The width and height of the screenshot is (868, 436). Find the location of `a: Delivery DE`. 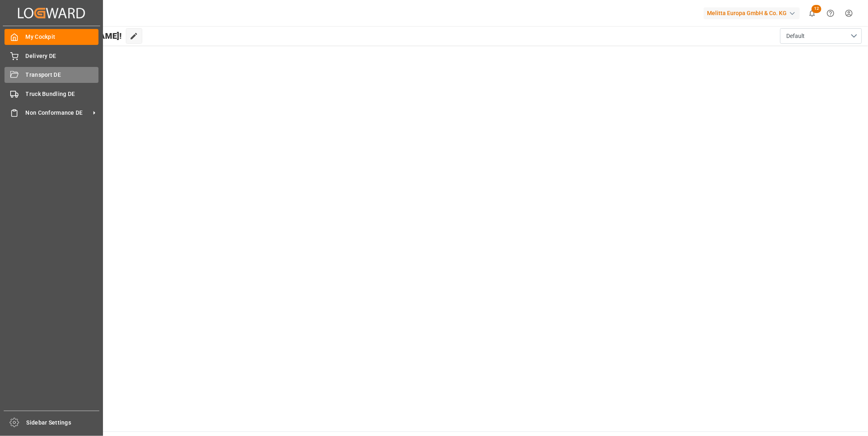

a: Delivery DE is located at coordinates (51, 56).